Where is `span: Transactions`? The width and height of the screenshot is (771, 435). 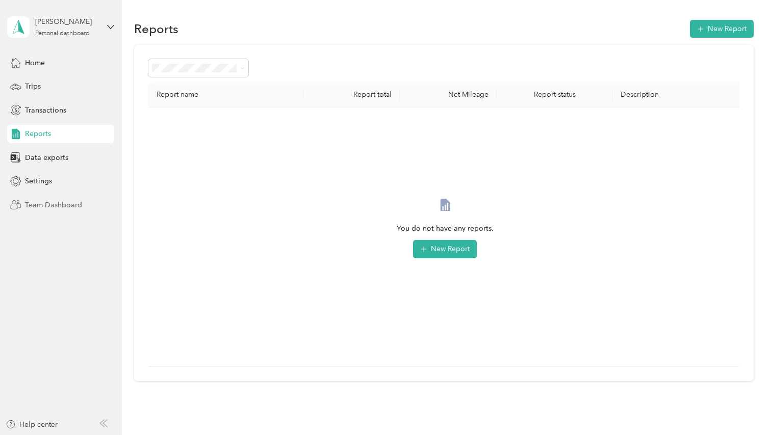 span: Transactions is located at coordinates (45, 110).